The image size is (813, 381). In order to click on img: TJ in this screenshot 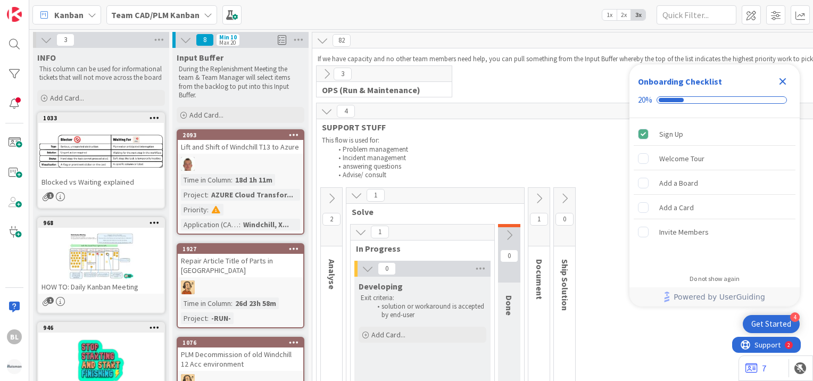, I will do `click(188, 164)`.